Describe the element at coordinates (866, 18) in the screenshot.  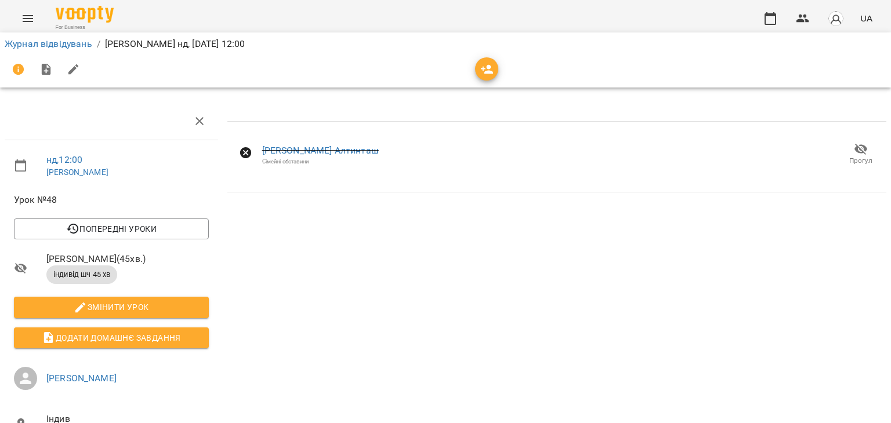
I see `span: UA` at that location.